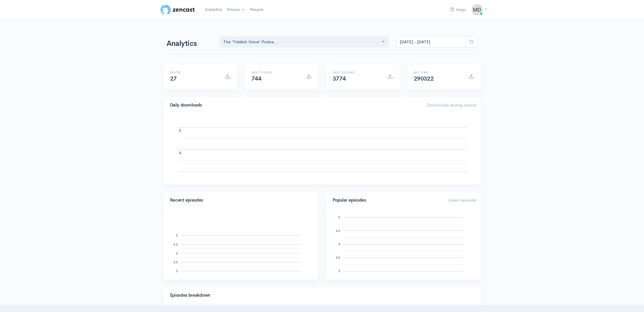 Image resolution: width=644 pixels, height=312 pixels. I want to click on h6: Last 7 days, so click(275, 72).